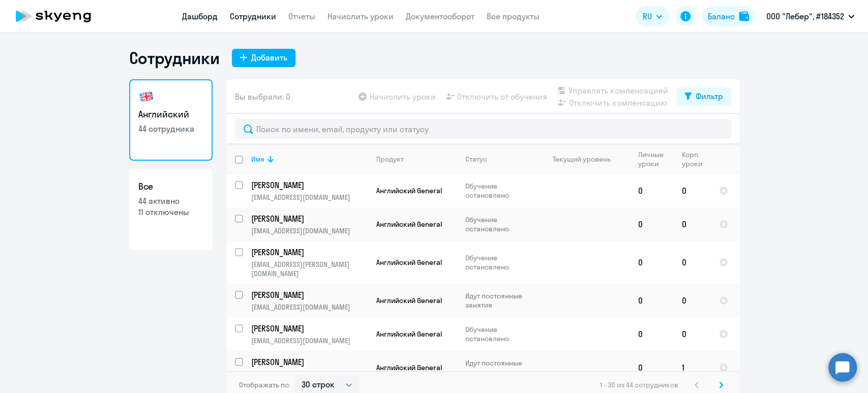 This screenshot has width=868, height=393. I want to click on div: Фильтр, so click(709, 96).